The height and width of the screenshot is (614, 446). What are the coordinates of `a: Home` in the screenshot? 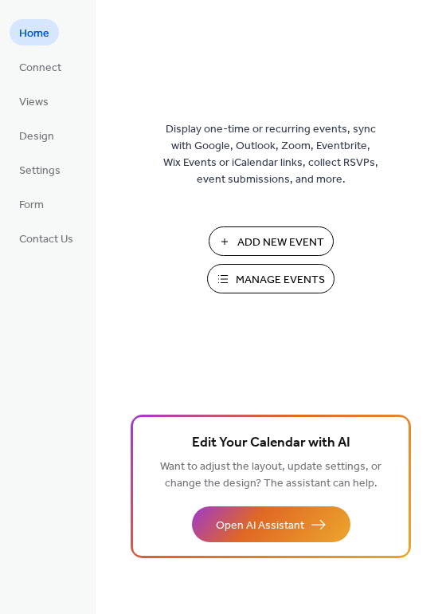 It's located at (34, 32).